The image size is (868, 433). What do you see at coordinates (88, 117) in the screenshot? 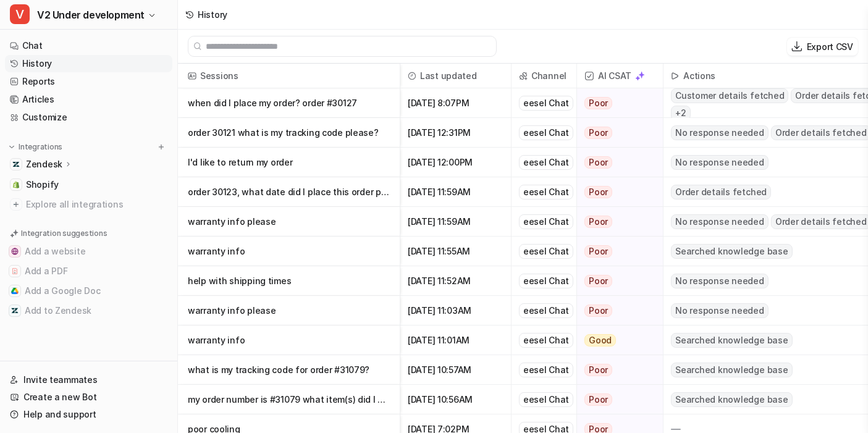
I see `a: Customize` at bounding box center [88, 117].